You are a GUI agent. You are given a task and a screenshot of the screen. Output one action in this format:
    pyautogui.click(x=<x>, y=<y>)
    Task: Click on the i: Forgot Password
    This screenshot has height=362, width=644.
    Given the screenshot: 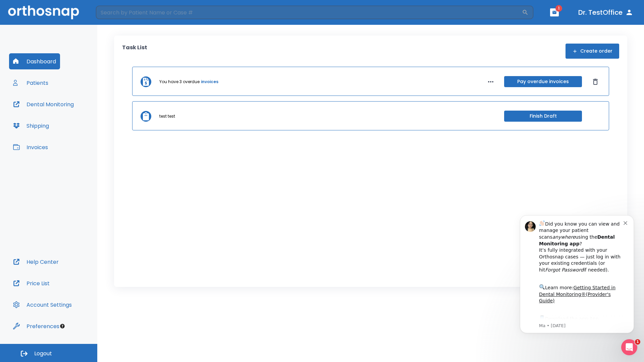 What is the action you would take?
    pyautogui.click(x=54, y=64)
    